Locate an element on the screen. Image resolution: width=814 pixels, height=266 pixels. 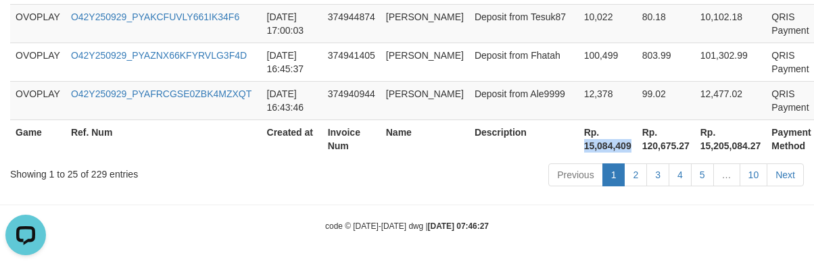
td: Deposit from Ale9999 is located at coordinates (524, 100).